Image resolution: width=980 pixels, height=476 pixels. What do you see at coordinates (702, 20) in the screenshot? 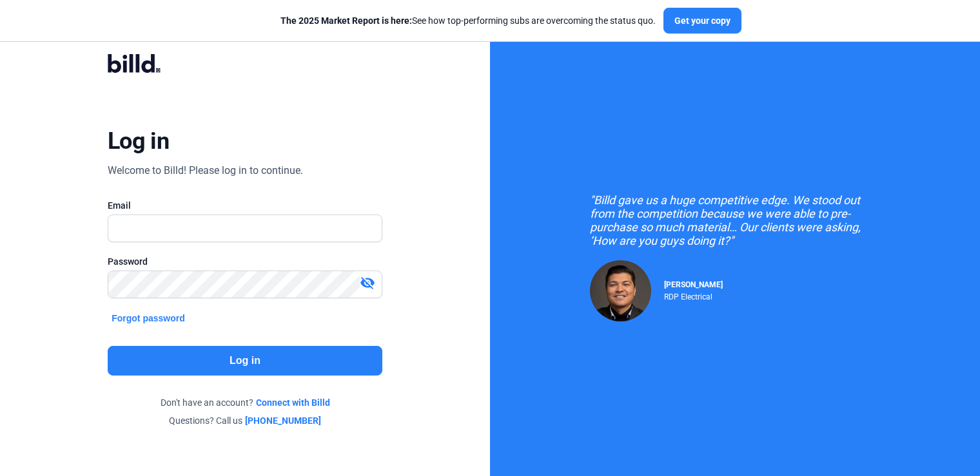
I see `button: Get your copy` at bounding box center [702, 20].